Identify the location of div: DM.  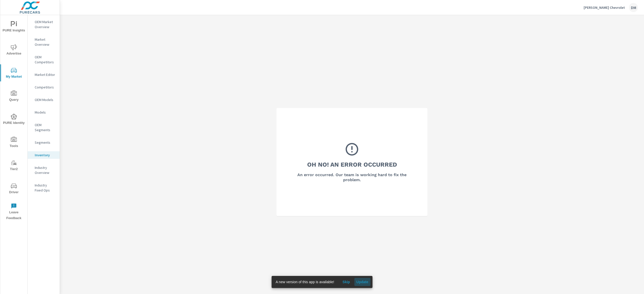
(633, 7).